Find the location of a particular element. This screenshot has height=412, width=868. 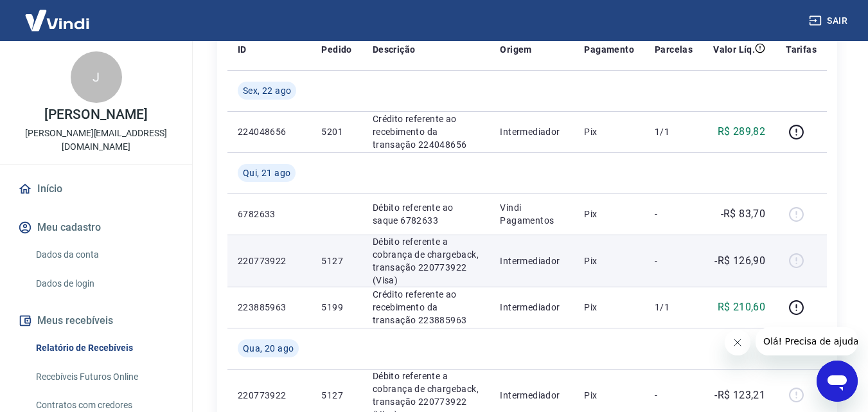

span: Sex, 22 ago is located at coordinates (267, 91).